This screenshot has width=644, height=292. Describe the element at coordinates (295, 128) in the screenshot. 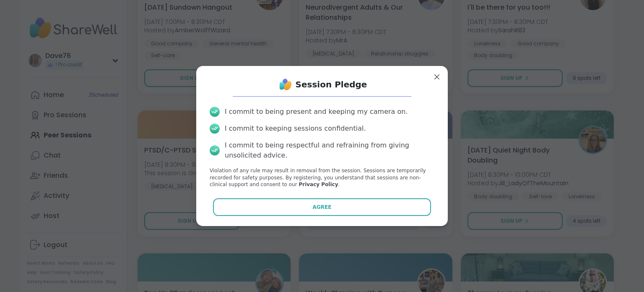

I see `div: I commit to keeping sessions confidential.` at that location.